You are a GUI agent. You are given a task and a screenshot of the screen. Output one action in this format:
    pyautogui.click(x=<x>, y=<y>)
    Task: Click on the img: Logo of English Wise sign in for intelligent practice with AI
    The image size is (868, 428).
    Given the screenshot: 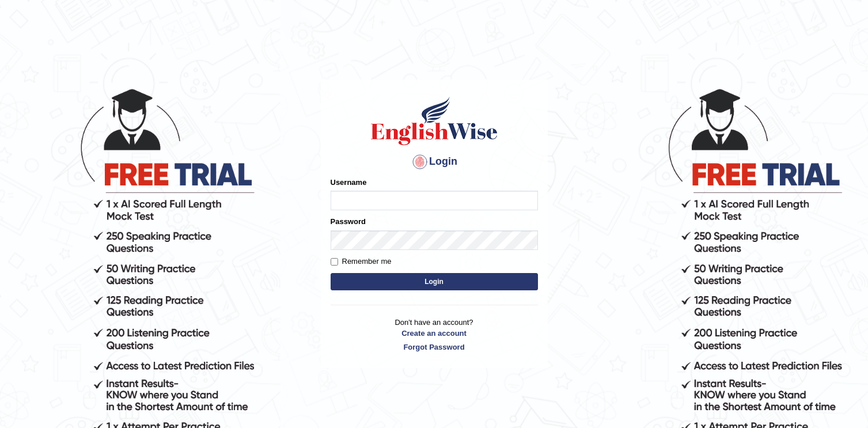 What is the action you would take?
    pyautogui.click(x=434, y=121)
    